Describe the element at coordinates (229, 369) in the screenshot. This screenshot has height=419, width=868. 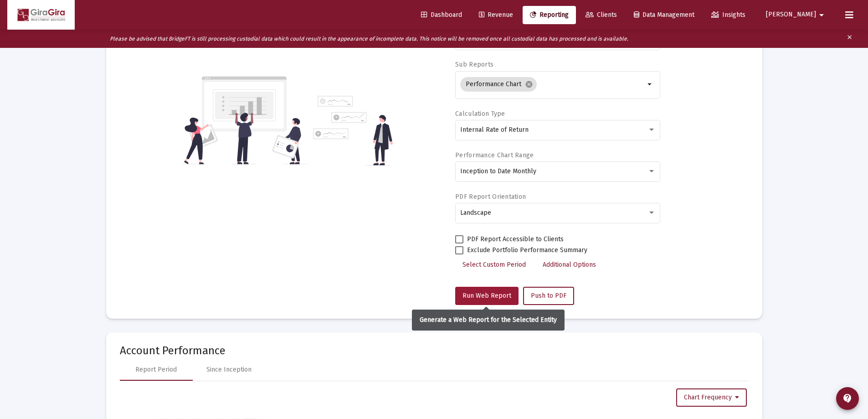
I see `div: Since Inception` at that location.